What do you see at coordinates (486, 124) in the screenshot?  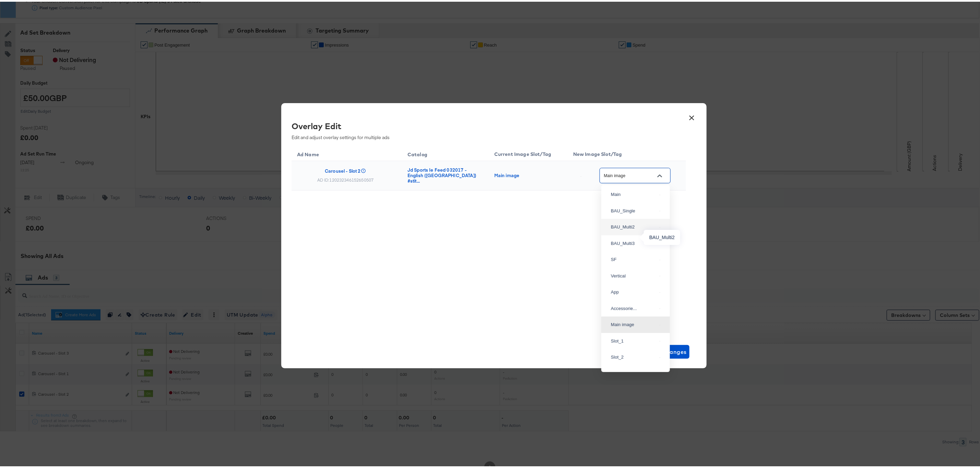 I see `div: Overlay Edit` at bounding box center [486, 124].